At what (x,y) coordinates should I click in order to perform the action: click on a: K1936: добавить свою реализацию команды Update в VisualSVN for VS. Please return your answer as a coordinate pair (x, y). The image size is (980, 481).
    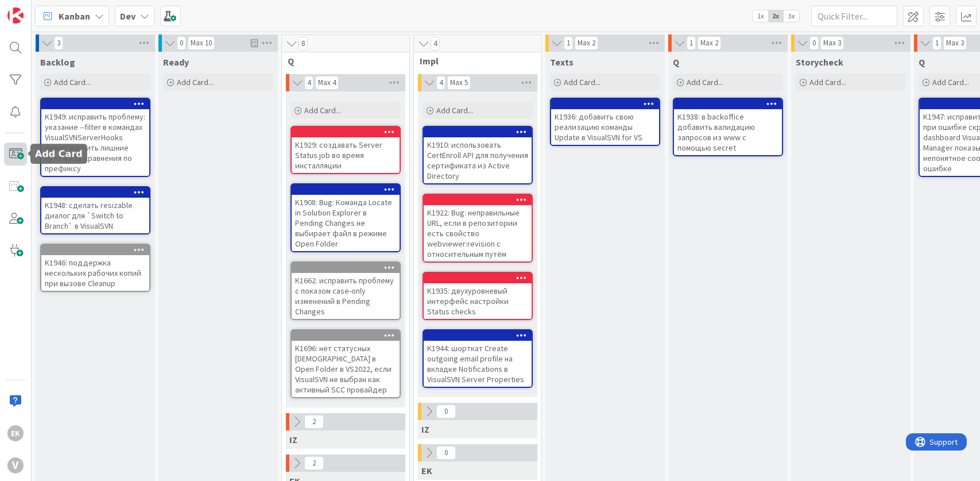
    Looking at the image, I should click on (606, 122).